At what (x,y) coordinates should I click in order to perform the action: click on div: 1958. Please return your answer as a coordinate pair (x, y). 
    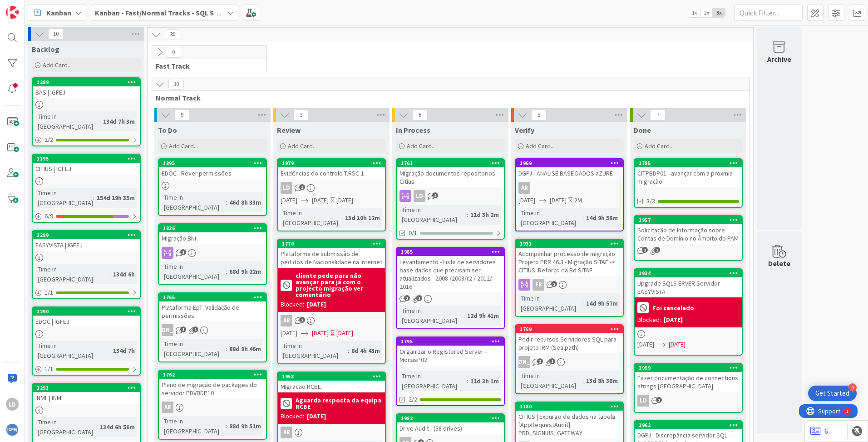
    Looking at the image, I should click on (334, 377).